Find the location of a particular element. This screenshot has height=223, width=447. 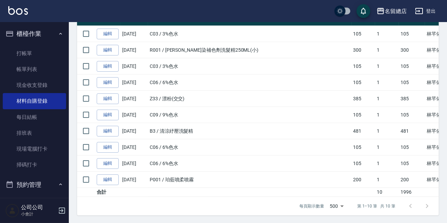

h5: 公司公司 is located at coordinates (39, 207).